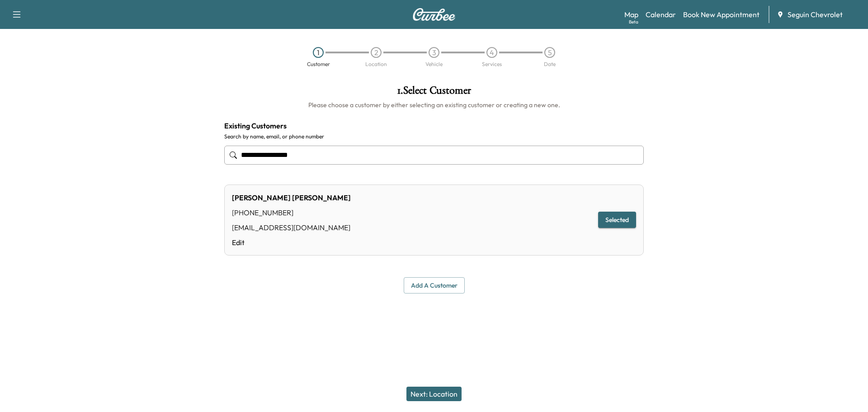 The height and width of the screenshot is (412, 868). Describe the element at coordinates (550, 52) in the screenshot. I see `div: 5` at that location.